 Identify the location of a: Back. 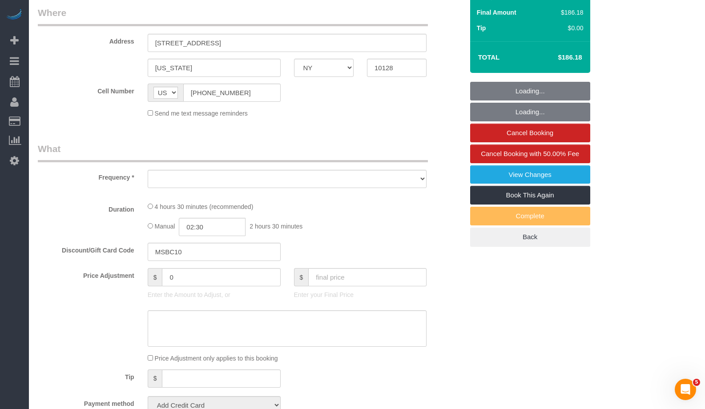
(530, 237).